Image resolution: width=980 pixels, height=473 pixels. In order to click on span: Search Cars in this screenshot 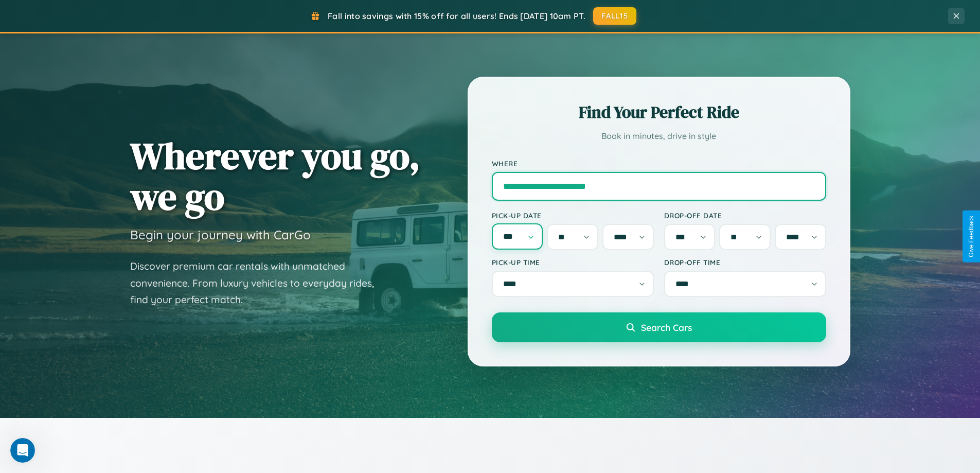, I will do `click(667, 327)`.